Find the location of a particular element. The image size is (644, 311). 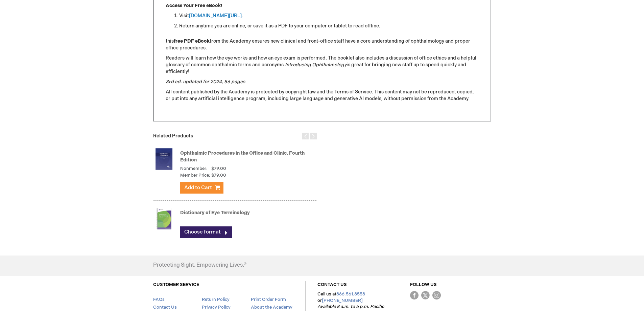

a: Privacy Policy is located at coordinates (216, 307).